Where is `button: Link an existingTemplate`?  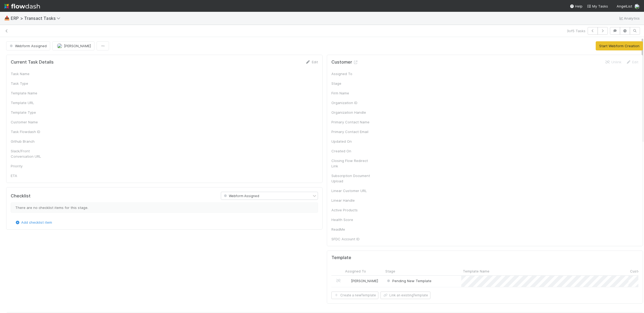
button: Link an existingTemplate is located at coordinates (405, 295).